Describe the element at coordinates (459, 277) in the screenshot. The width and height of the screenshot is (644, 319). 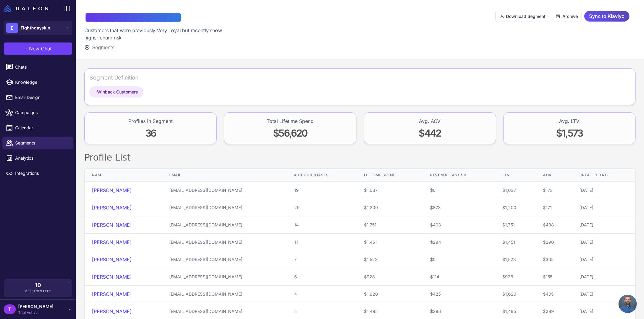
I see `td: $114` at that location.